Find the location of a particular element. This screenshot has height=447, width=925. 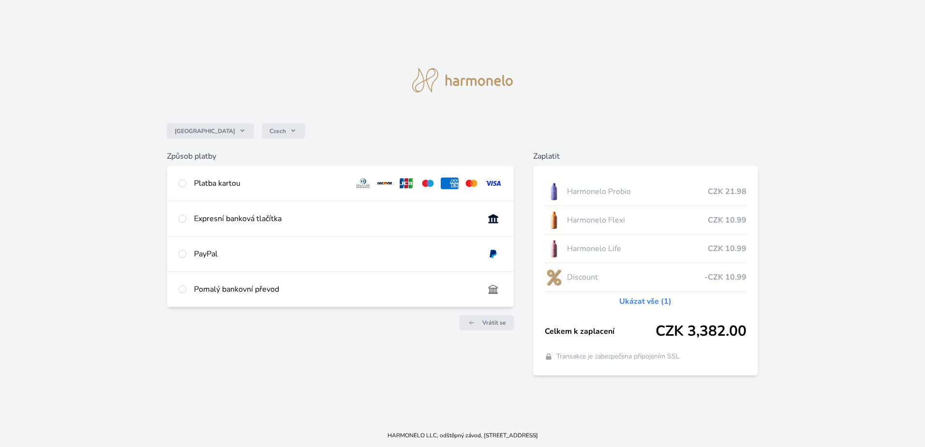

span: Harmonelo Flexi is located at coordinates (637, 220).